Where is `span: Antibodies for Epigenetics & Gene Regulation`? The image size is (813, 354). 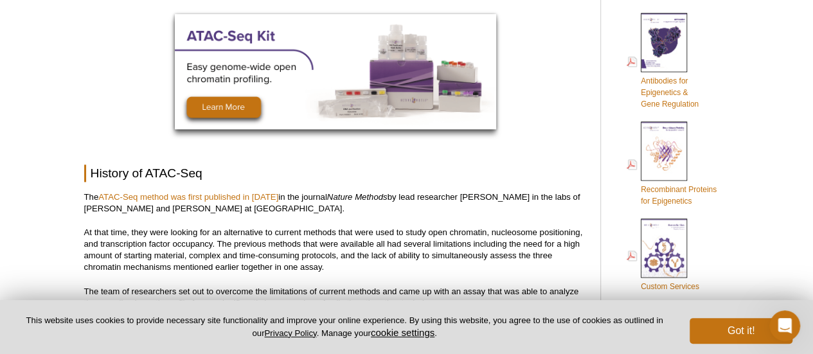 span: Antibodies for Epigenetics & Gene Regulation is located at coordinates (670, 93).